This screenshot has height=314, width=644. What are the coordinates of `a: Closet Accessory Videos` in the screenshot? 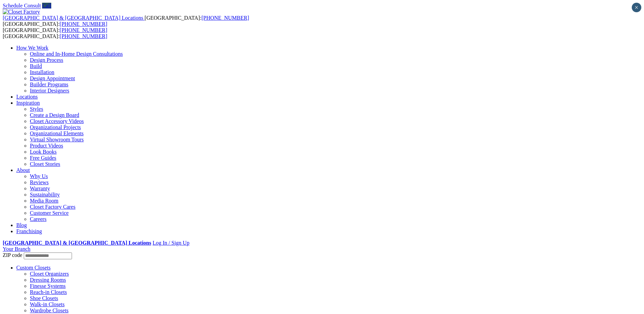 It's located at (57, 121).